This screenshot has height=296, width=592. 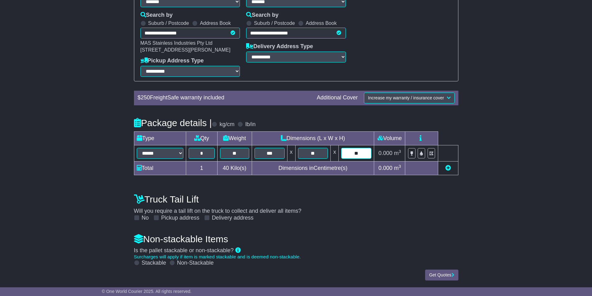 I want to click on button: Get Quotes, so click(x=442, y=275).